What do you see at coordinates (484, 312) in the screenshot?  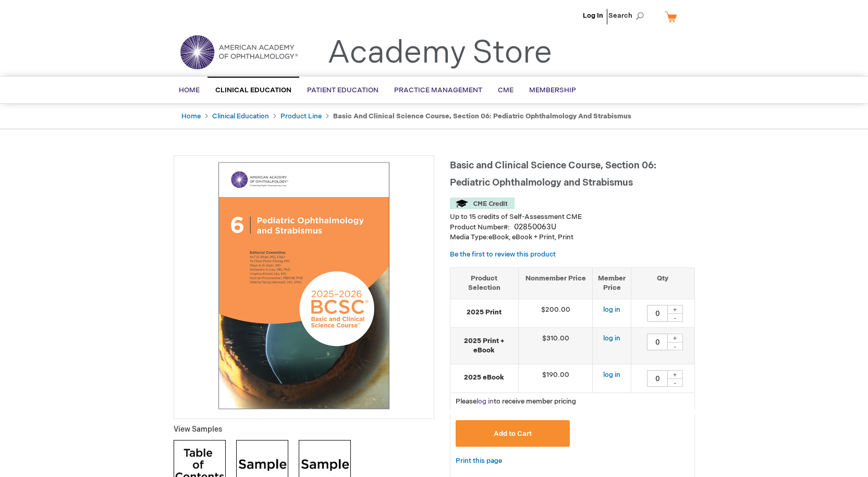 I see `strong: 2025 Print` at bounding box center [484, 312].